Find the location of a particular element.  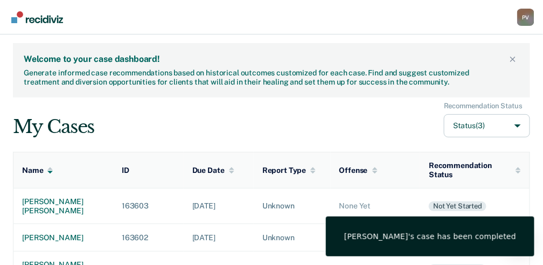

div: Not yet started is located at coordinates (457, 206).